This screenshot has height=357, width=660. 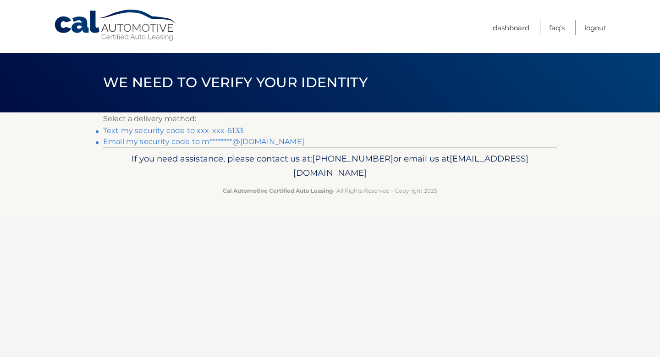 What do you see at coordinates (330, 190) in the screenshot?
I see `p: - All Rights Reserved - Copyright 2025` at bounding box center [330, 190].